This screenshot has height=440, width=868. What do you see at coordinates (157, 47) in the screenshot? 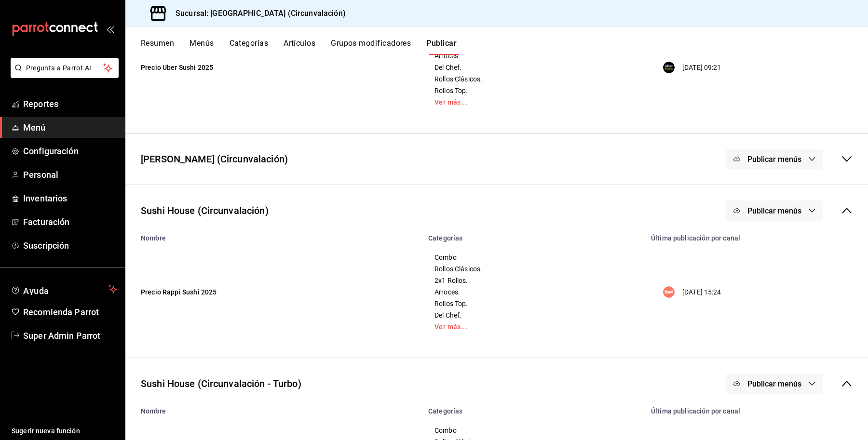
I see `button: Resumen` at bounding box center [157, 47].